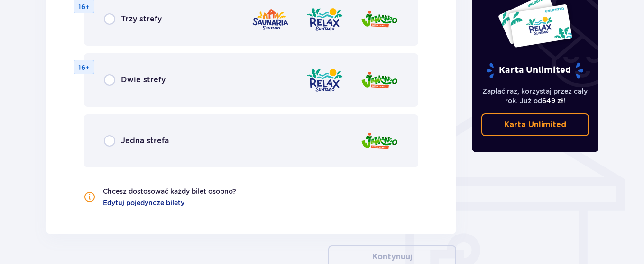 The width and height of the screenshot is (644, 264). I want to click on p: Chcesz dostosować każdy bilet osobno?, so click(169, 191).